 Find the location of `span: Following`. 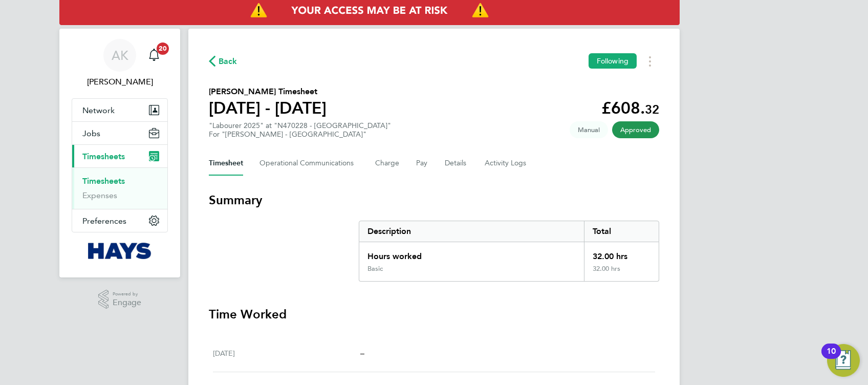

span: Following is located at coordinates (613, 61).